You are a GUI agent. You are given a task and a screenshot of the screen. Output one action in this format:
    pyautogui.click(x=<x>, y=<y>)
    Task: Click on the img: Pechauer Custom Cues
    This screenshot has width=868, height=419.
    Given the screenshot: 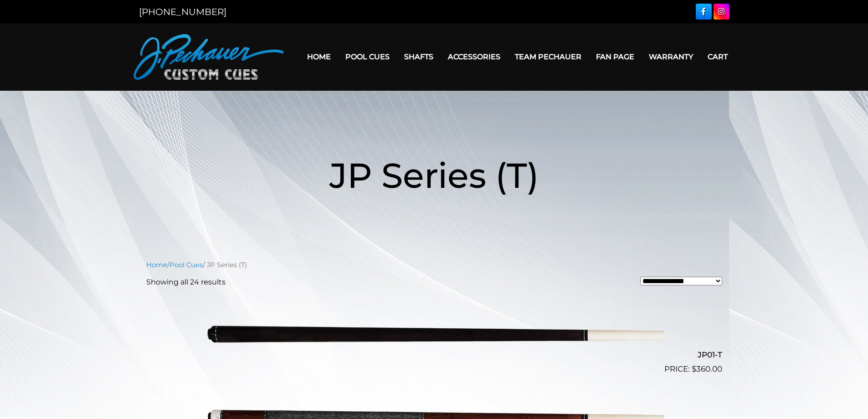 What is the action you would take?
    pyautogui.click(x=209, y=57)
    